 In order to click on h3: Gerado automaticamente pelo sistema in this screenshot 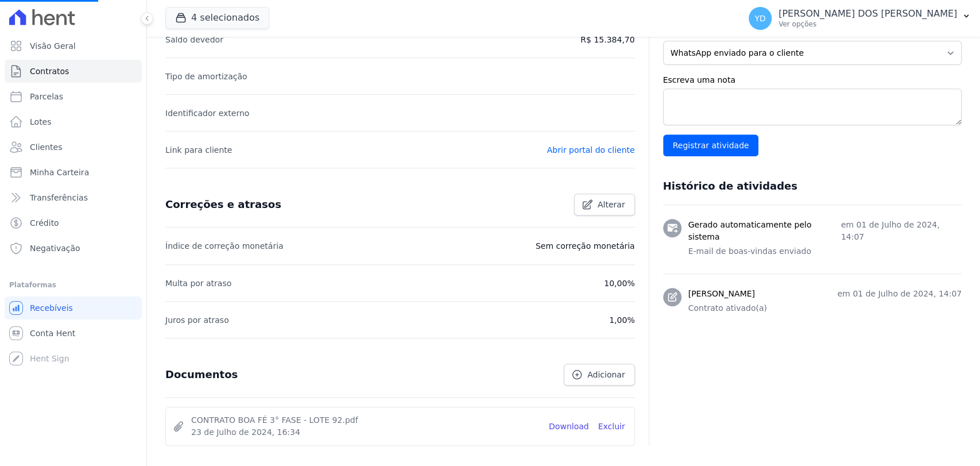, I will do `click(765, 231)`.